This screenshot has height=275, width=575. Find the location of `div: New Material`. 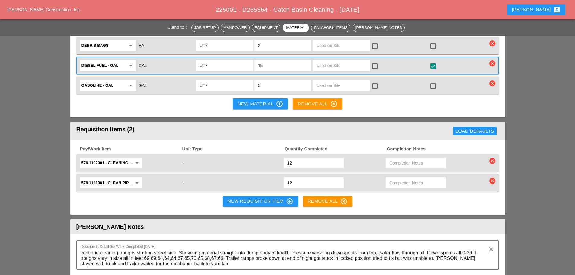

div: New Material is located at coordinates (260, 104).